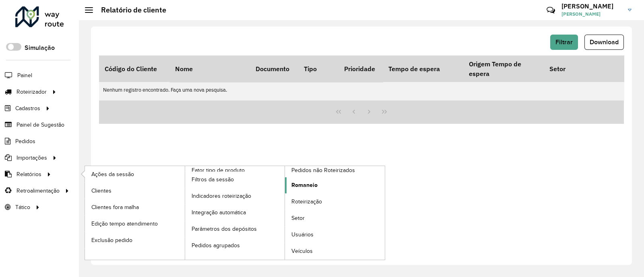  I want to click on span: Clientes, so click(102, 191).